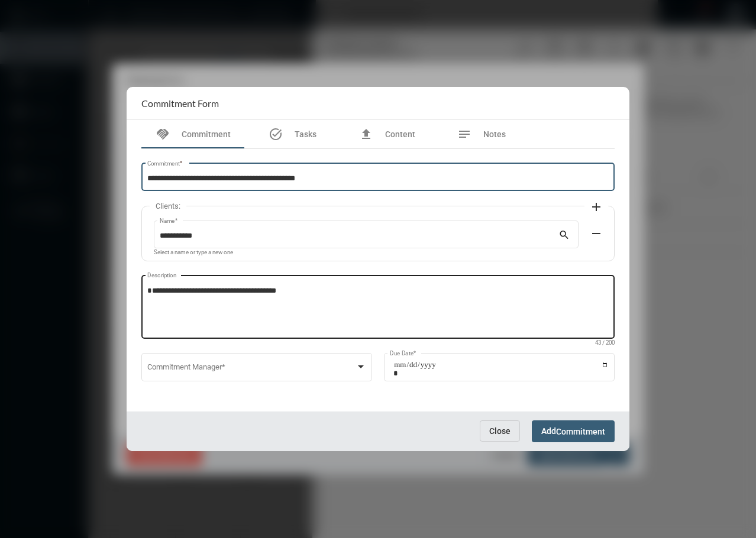 The width and height of the screenshot is (756, 538). Describe the element at coordinates (500, 431) in the screenshot. I see `button: Close` at that location.